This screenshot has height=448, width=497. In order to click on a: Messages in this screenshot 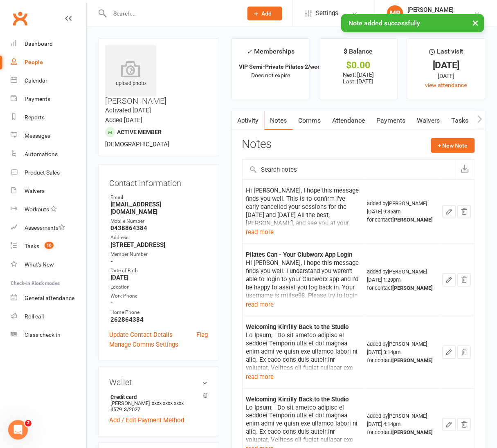, I will do `click(49, 136)`.